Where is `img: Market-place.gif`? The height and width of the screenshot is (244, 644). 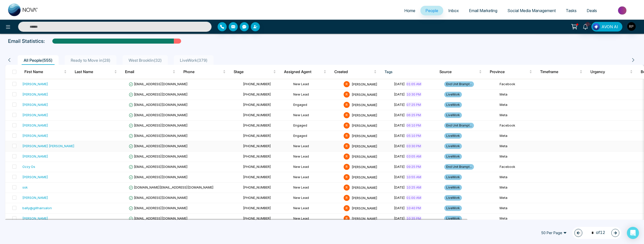 img: Market-place.gif is located at coordinates (622, 10).